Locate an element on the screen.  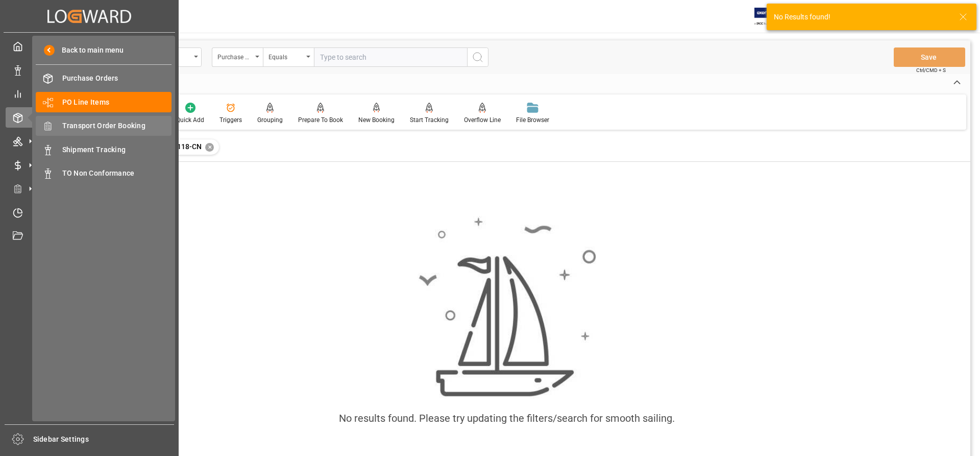
span: Transport Order Booking is located at coordinates (117, 126).